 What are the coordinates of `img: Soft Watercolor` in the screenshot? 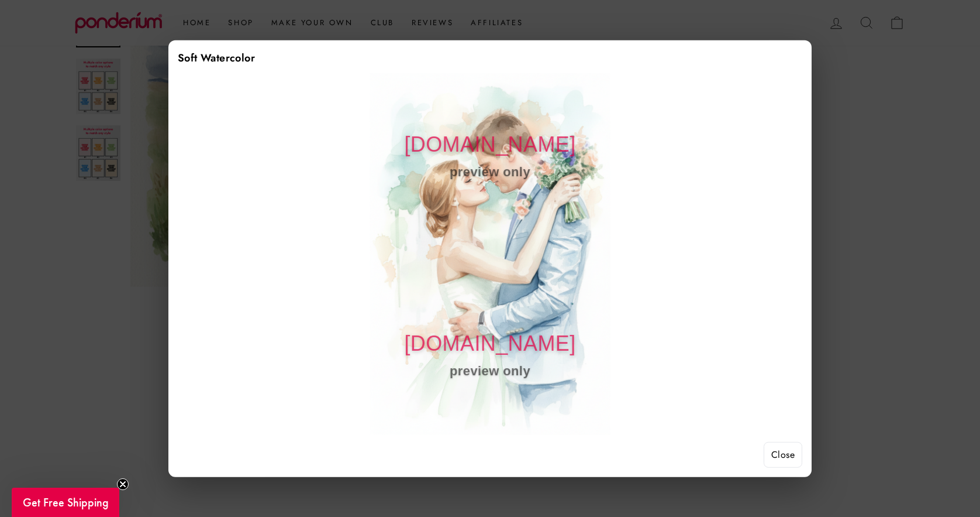 It's located at (490, 254).